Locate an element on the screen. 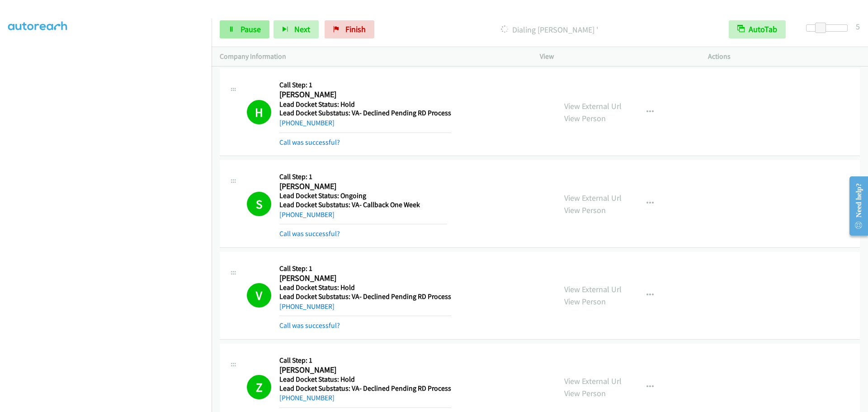 This screenshot has height=412, width=868. p: View is located at coordinates (615, 57).